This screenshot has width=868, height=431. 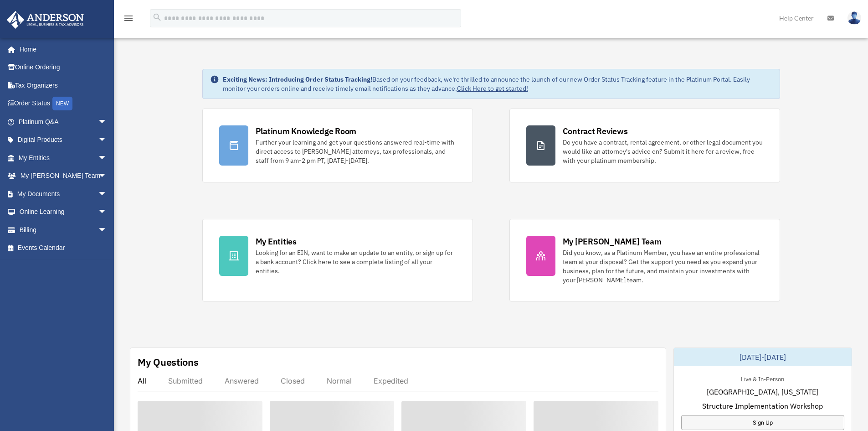 What do you see at coordinates (128, 18) in the screenshot?
I see `i: menu` at bounding box center [128, 18].